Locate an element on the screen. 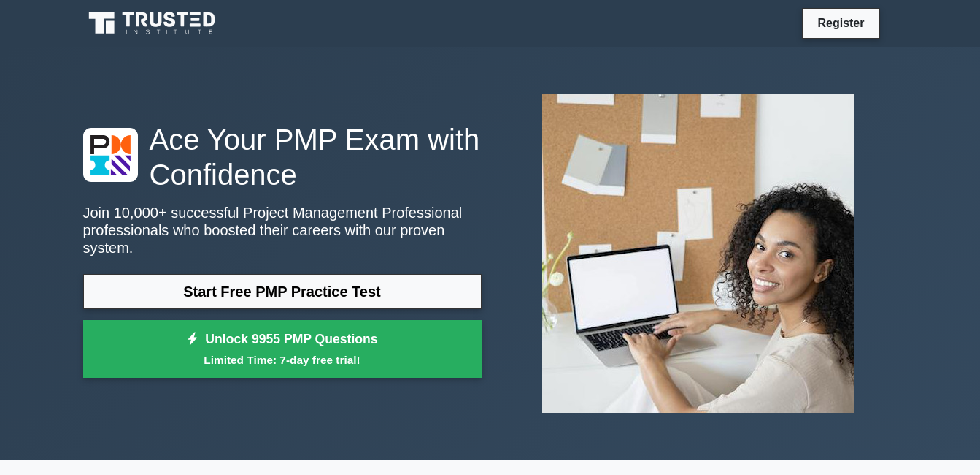  small: Limited Time: 7-day free trial! is located at coordinates (283, 359).